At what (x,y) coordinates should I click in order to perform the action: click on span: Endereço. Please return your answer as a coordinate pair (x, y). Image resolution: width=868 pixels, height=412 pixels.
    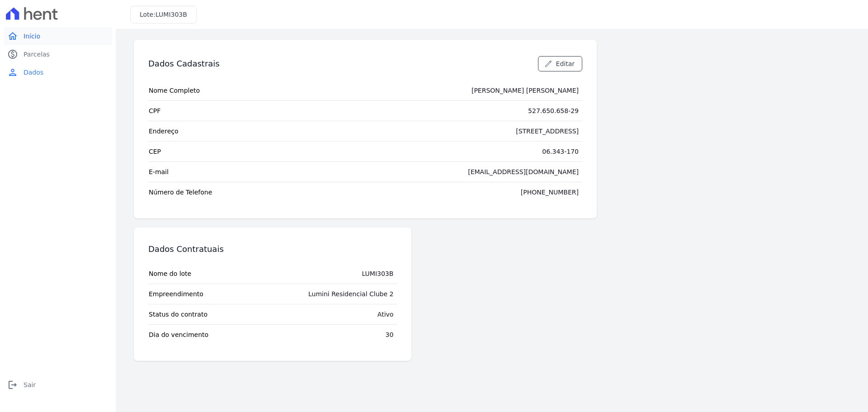
    Looking at the image, I should click on (164, 131).